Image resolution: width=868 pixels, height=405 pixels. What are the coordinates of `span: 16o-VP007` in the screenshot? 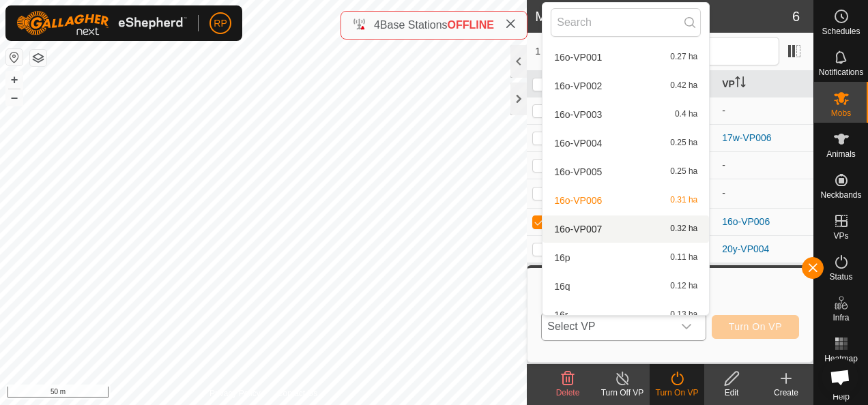 It's located at (578, 229).